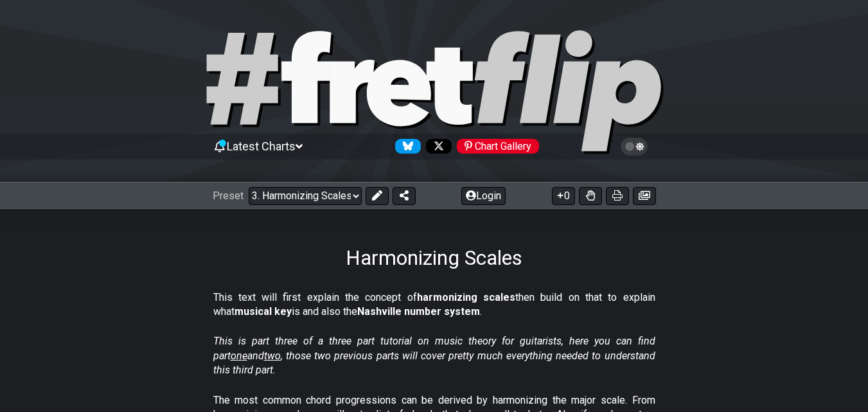 The height and width of the screenshot is (412, 868). Describe the element at coordinates (435, 355) in the screenshot. I see `em: This is part three of a three part tutorial on music theory for guitarists, here you can find par...` at that location.